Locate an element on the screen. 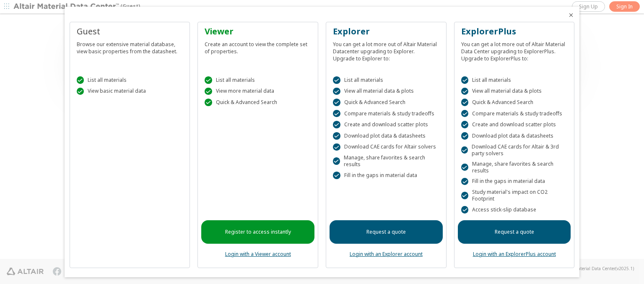 This screenshot has height=284, width=644. div: Create an account to view the complete set of properties. is located at coordinates (258, 46).